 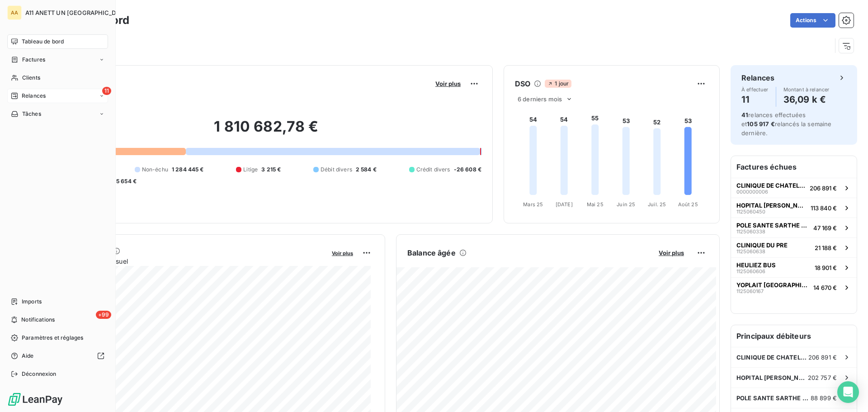 I want to click on span: Litige, so click(x=251, y=170).